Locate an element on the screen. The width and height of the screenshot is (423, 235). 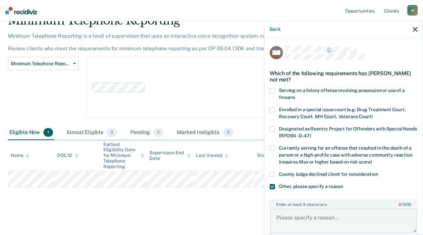
span: 1 is located at coordinates (48, 132).